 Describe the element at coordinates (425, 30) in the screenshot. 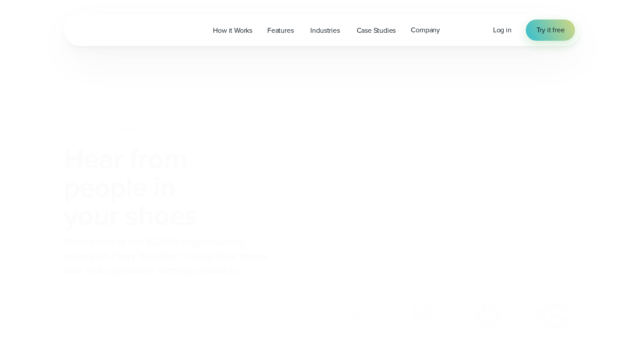

I see `span: Company` at that location.